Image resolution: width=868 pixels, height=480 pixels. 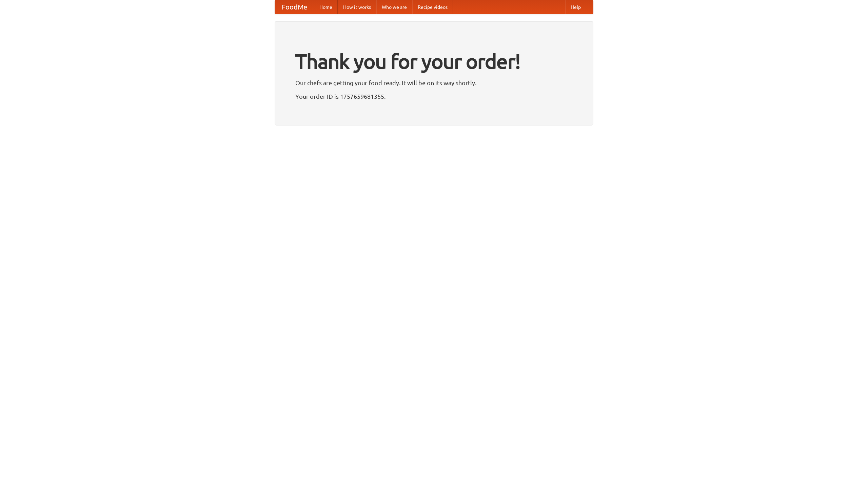 What do you see at coordinates (434, 96) in the screenshot?
I see `p: Your order ID is 1757659681355.` at bounding box center [434, 96].